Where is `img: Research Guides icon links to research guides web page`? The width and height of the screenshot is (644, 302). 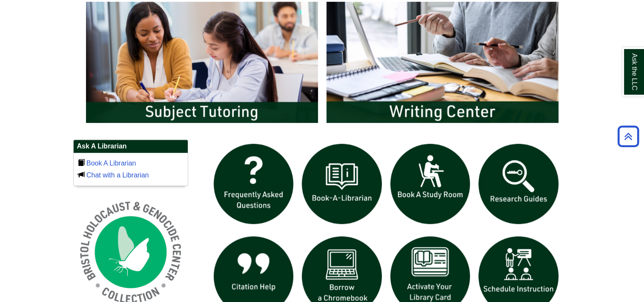
img: Research Guides icon links to research guides web page is located at coordinates (519, 183).